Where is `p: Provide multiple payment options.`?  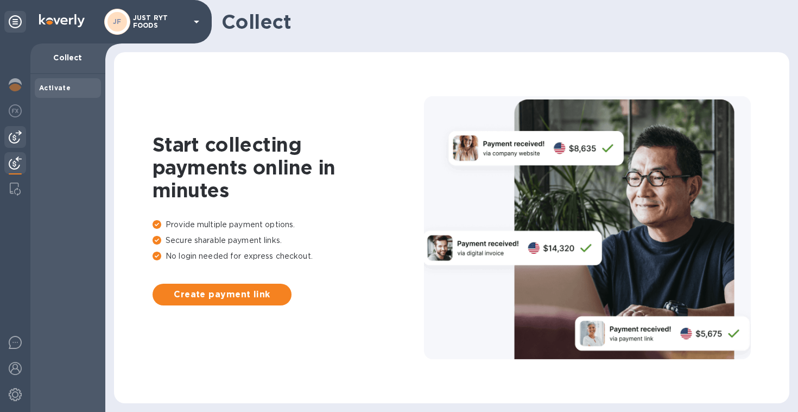 p: Provide multiple payment options. is located at coordinates (288, 224).